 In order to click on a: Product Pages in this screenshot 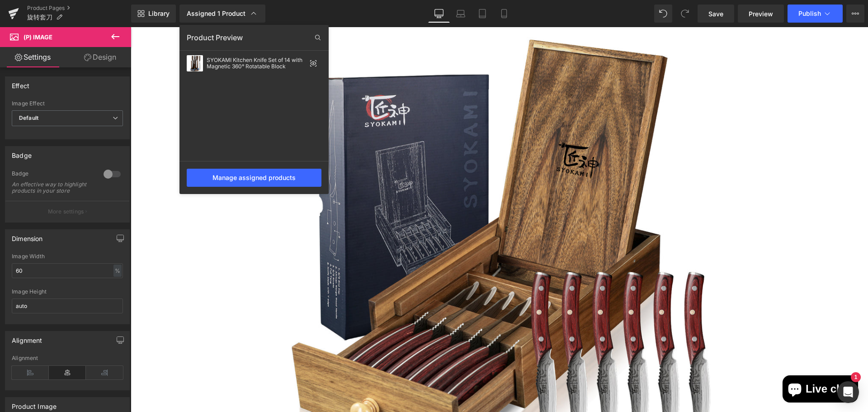, I will do `click(79, 8)`.